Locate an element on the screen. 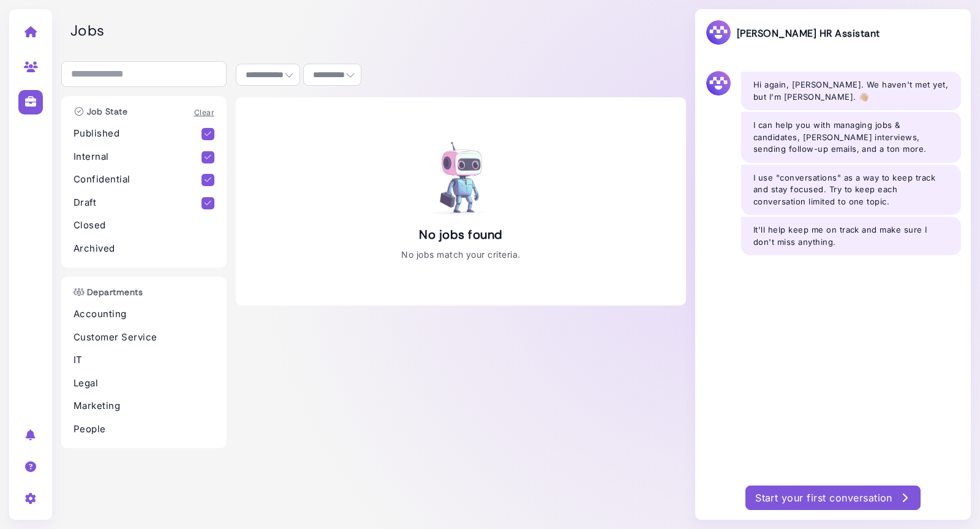 Image resolution: width=980 pixels, height=529 pixels. div: It'll help keep me on track and make sure I don't miss anything. is located at coordinates (850, 235).